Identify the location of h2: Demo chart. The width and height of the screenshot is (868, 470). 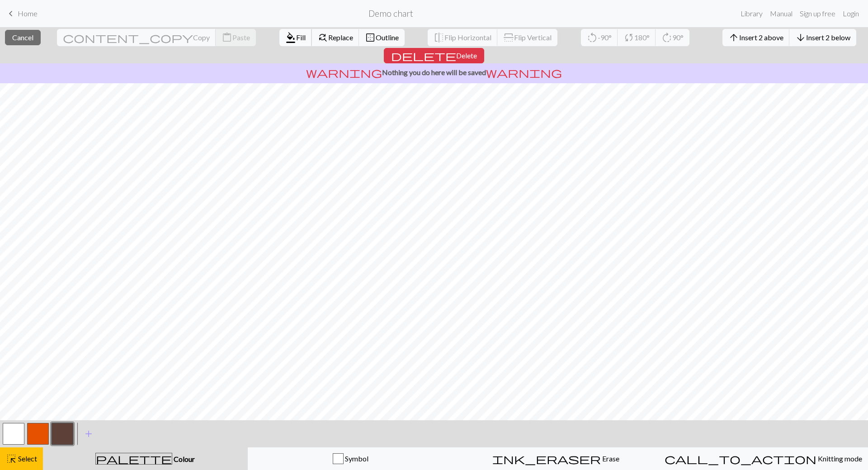
(391, 13).